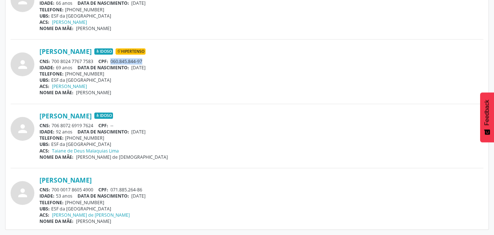  I want to click on div: 92 anos, so click(262, 131).